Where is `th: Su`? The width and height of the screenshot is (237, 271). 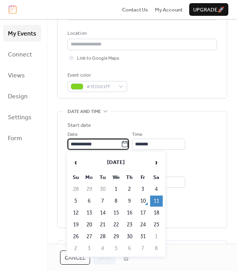 th: Su is located at coordinates (76, 178).